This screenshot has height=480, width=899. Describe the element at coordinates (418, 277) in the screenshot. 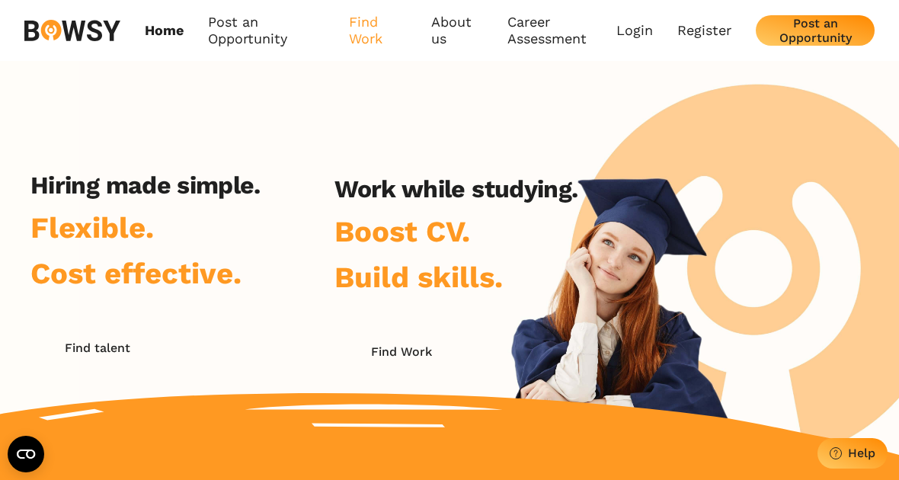

I see `span: Build skills.` at that location.